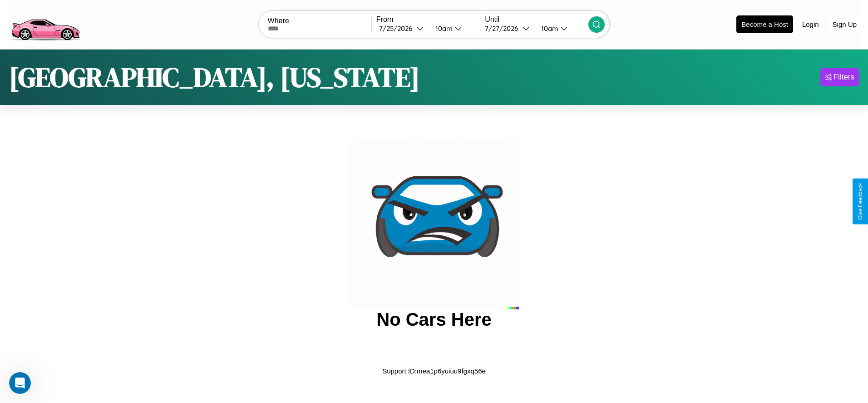 The image size is (868, 403). Describe the element at coordinates (503, 28) in the screenshot. I see `div: 7 / 27 / 2026` at that location.